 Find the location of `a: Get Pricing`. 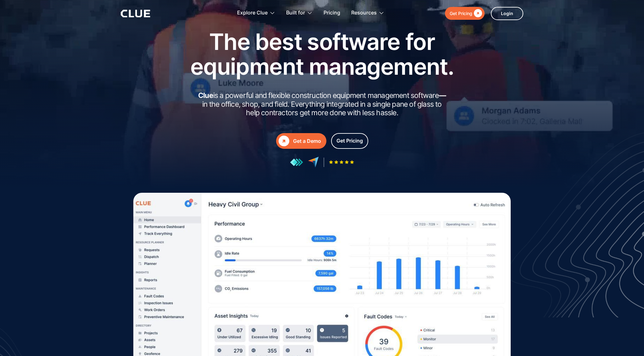

a: Get Pricing is located at coordinates (350, 141).